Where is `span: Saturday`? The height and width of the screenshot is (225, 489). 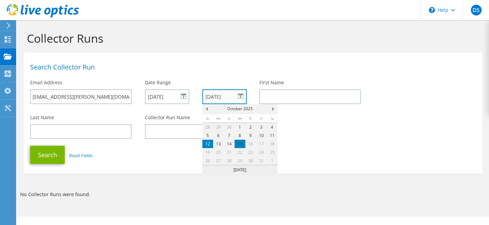 span: Saturday is located at coordinates (272, 118).